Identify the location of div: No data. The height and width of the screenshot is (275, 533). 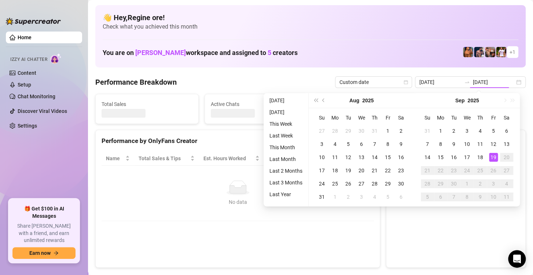
(238, 202).